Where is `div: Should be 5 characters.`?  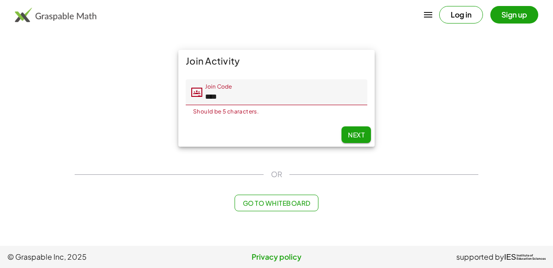
div: Should be 5 characters. is located at coordinates (277, 112).